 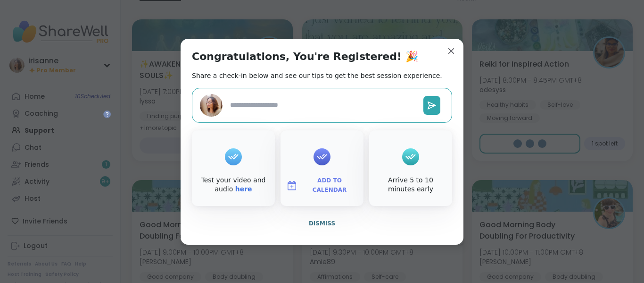 I want to click on span: Add to Calendar, so click(x=330, y=185).